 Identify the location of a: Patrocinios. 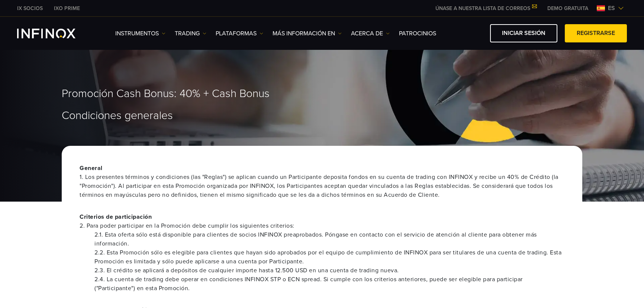
(417, 33).